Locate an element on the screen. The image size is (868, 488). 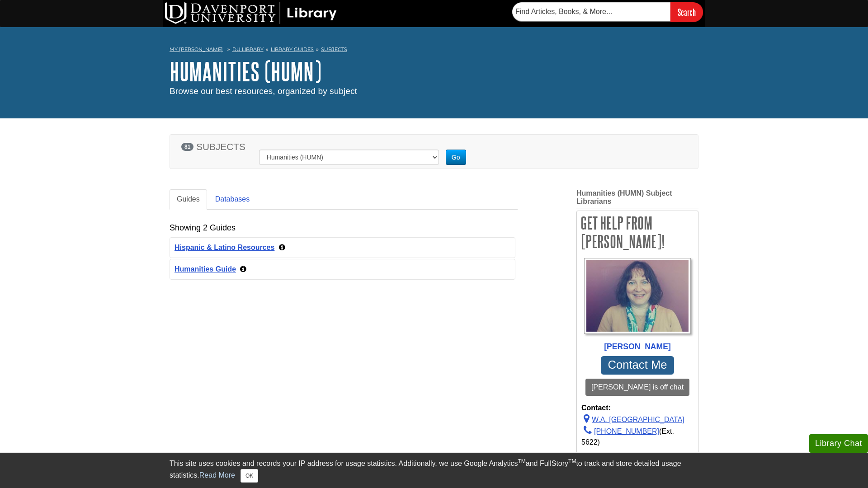
button: Library Chat is located at coordinates (839, 443).